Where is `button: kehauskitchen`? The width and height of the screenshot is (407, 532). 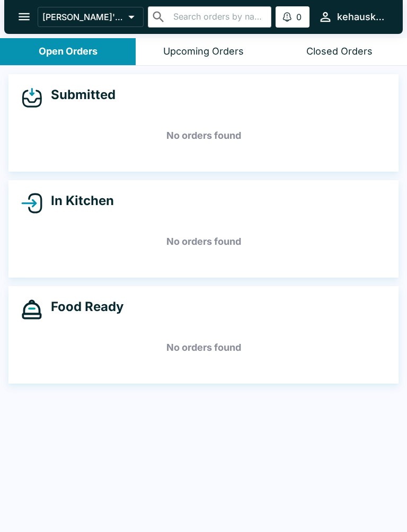 button: kehauskitchen is located at coordinates (352, 16).